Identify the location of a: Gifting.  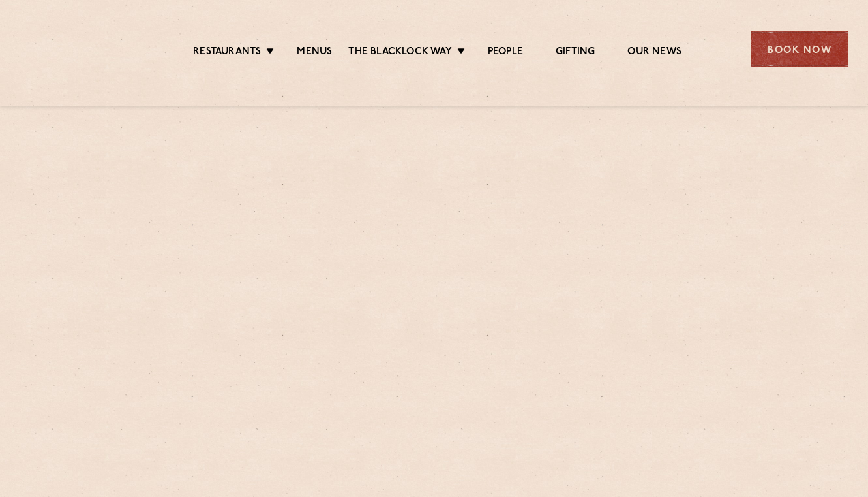
(575, 53).